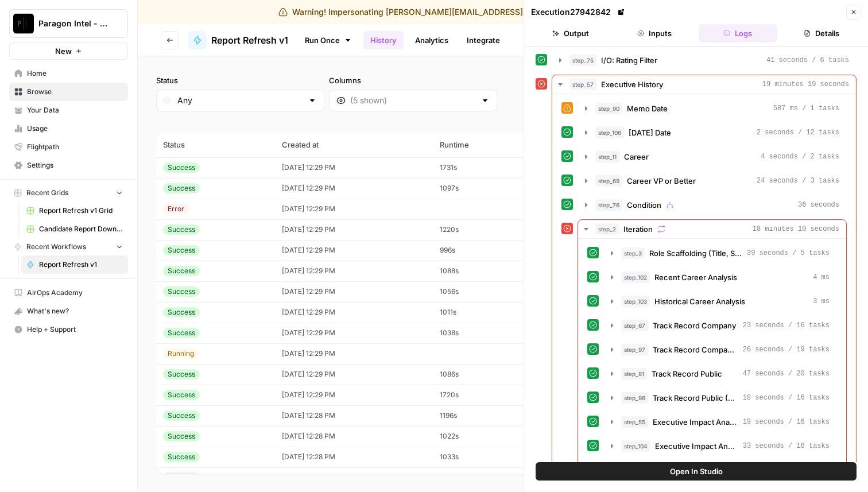 The image size is (868, 492). I want to click on label: Columns, so click(413, 80).